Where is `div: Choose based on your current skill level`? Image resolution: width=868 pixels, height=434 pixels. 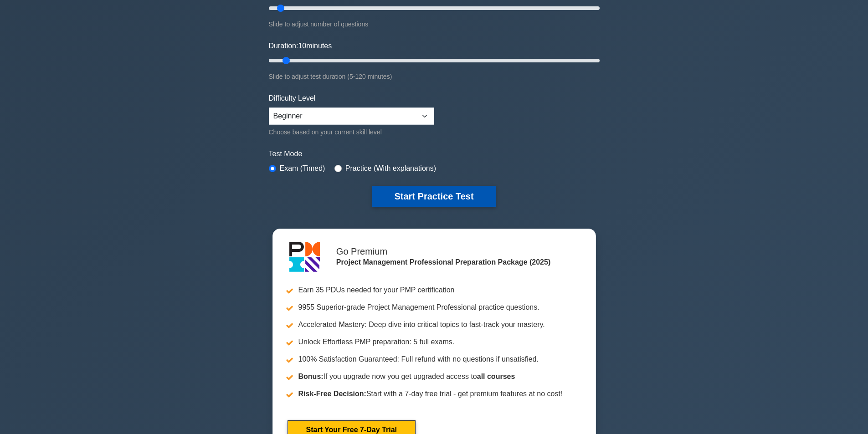 div: Choose based on your current skill level is located at coordinates (351, 132).